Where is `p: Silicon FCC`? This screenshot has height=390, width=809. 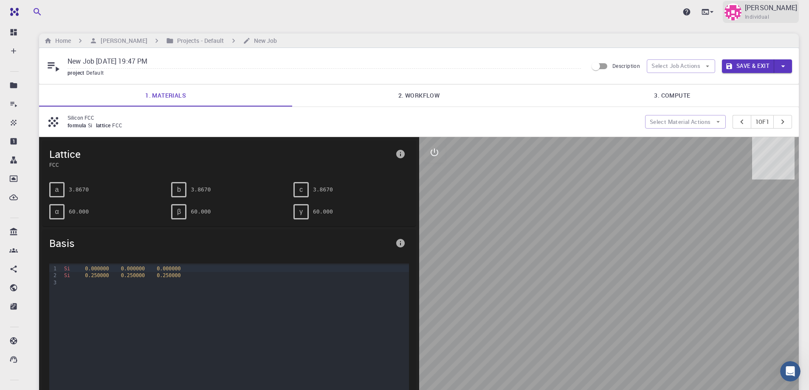 p: Silicon FCC is located at coordinates (353, 118).